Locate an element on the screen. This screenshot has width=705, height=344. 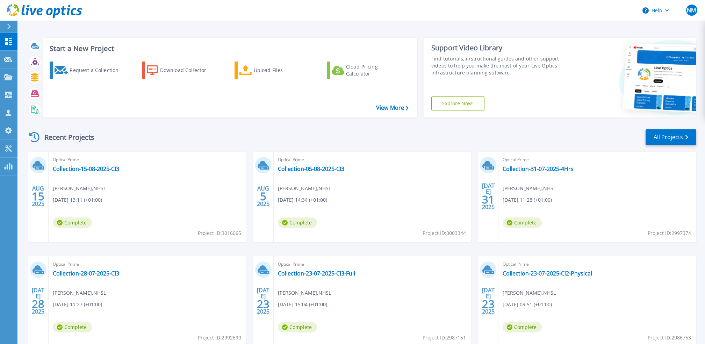
div: Support Video Library is located at coordinates (501, 48).